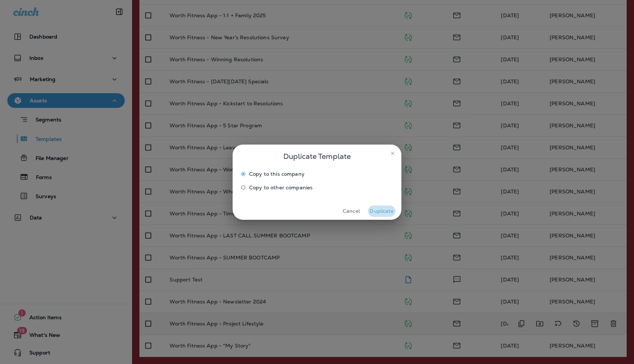  What do you see at coordinates (277, 174) in the screenshot?
I see `span: Copy to this company` at bounding box center [277, 174].